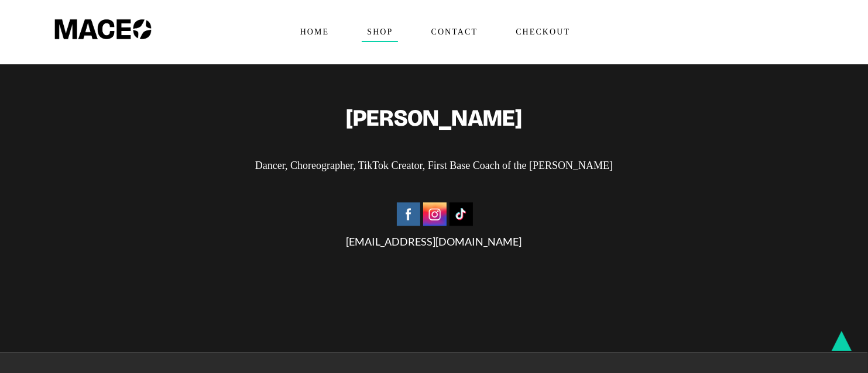 This screenshot has height=373, width=868. Describe the element at coordinates (461, 214) in the screenshot. I see `img: Tiktok` at that location.